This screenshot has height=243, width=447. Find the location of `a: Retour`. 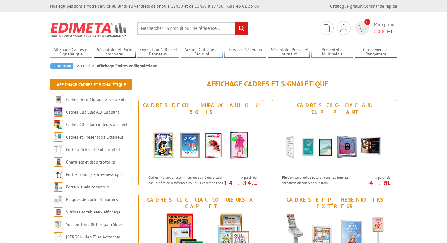

a: Retour is located at coordinates (62, 66).